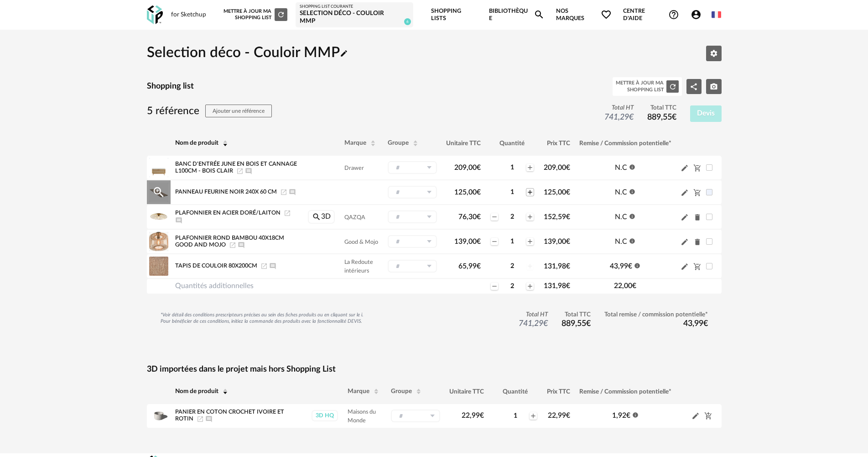 This screenshot has height=457, width=868. What do you see at coordinates (470, 266) in the screenshot?
I see `span: 65,99` at bounding box center [470, 266].